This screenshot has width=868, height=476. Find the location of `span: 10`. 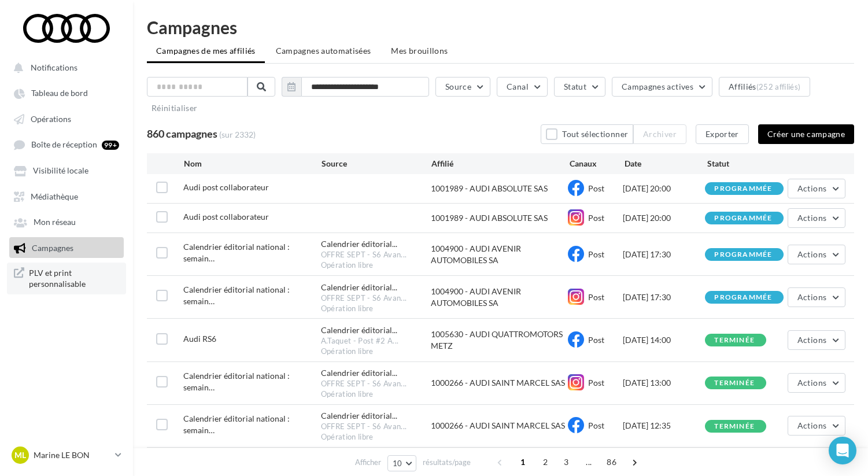

span: 10 is located at coordinates (397, 463).